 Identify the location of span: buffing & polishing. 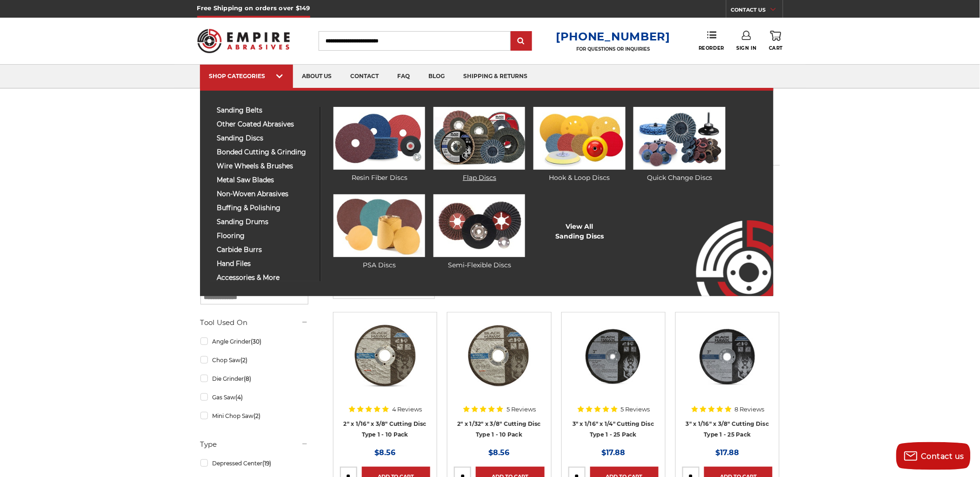
(264, 208).